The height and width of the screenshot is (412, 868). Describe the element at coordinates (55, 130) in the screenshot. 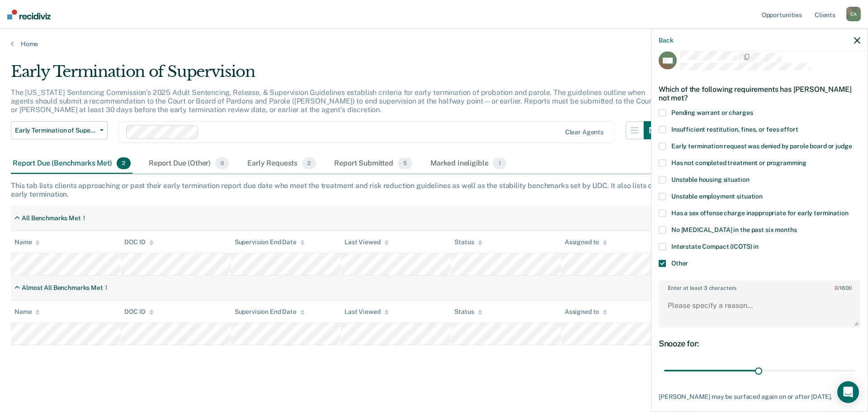

I see `span: Early Termination of Supervision` at that location.